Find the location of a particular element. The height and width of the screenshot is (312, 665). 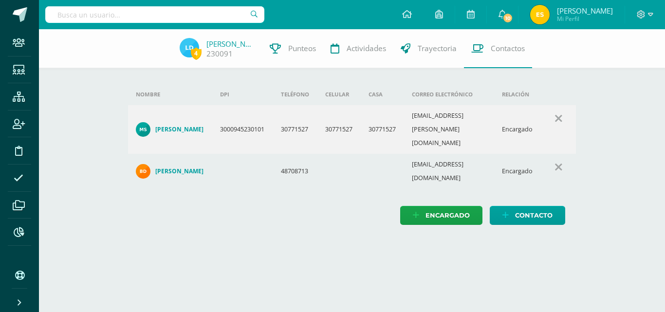

span: Punteos is located at coordinates (302, 48).